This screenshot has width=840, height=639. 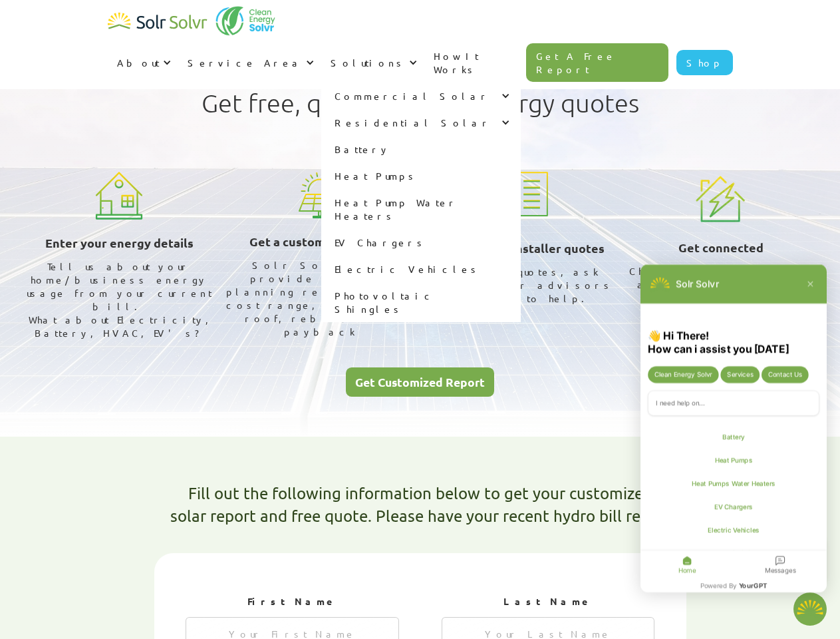 What do you see at coordinates (119, 243) in the screenshot?
I see `h3: Enter your energy details` at bounding box center [119, 243].